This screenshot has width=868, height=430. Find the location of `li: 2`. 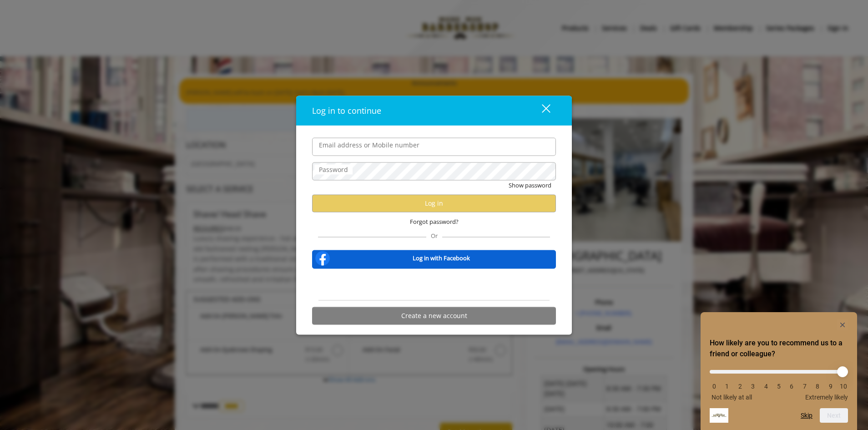

li: 2 is located at coordinates (740, 386).